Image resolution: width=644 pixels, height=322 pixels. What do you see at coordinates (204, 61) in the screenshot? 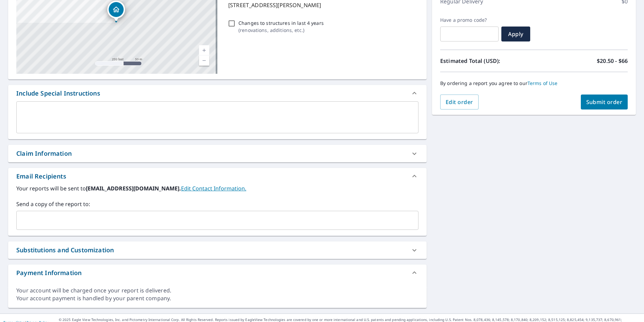
I see `a: Current Level 17, Zoom Out` at bounding box center [204, 61].